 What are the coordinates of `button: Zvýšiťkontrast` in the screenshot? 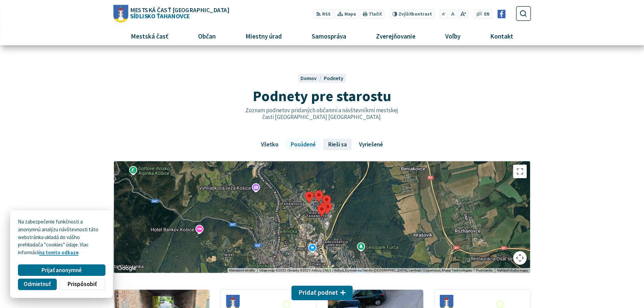 It's located at (412, 14).